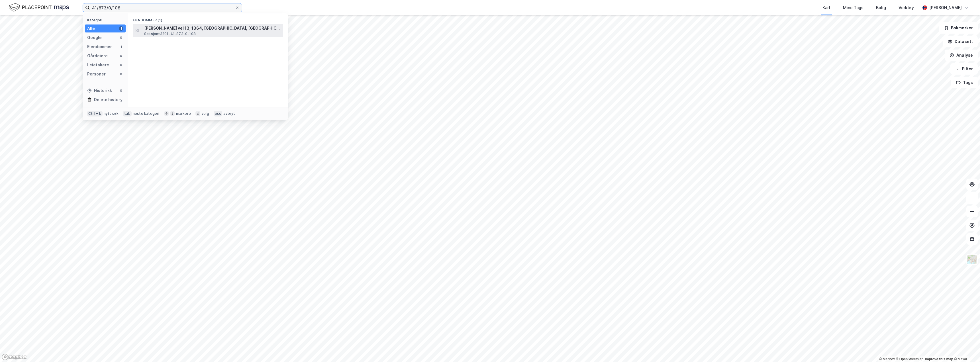 This screenshot has height=362, width=980. I want to click on div: Kart, so click(827, 8).